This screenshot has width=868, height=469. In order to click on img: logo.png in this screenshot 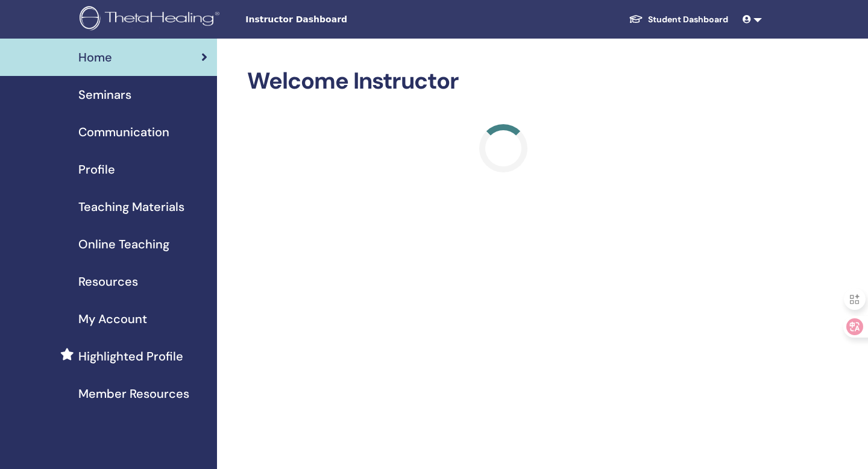, I will do `click(151, 19)`.